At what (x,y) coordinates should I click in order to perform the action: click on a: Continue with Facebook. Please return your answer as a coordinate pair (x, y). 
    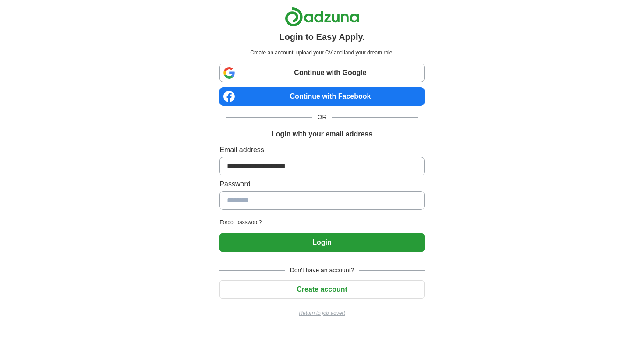
    Looking at the image, I should click on (322, 97).